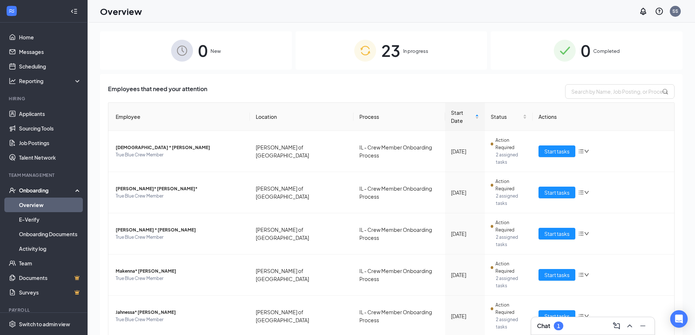 Image resolution: width=695 pixels, height=335 pixels. What do you see at coordinates (508, 117) in the screenshot?
I see `th: Status` at bounding box center [508, 117].